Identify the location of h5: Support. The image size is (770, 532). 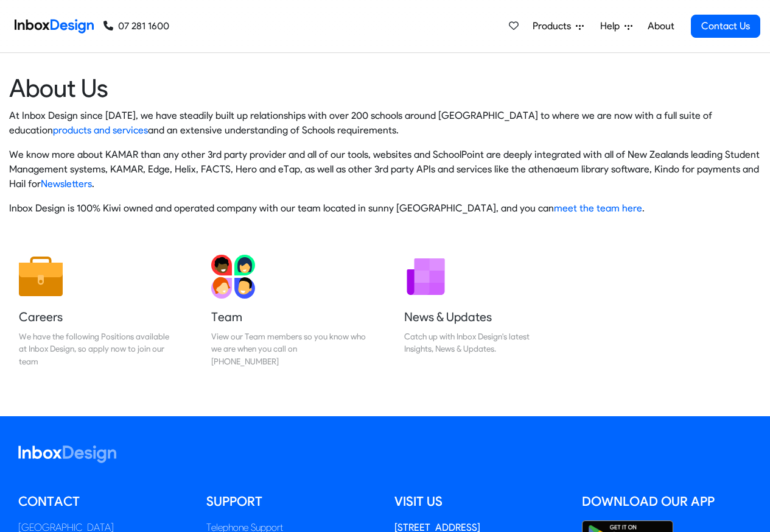
(291, 501).